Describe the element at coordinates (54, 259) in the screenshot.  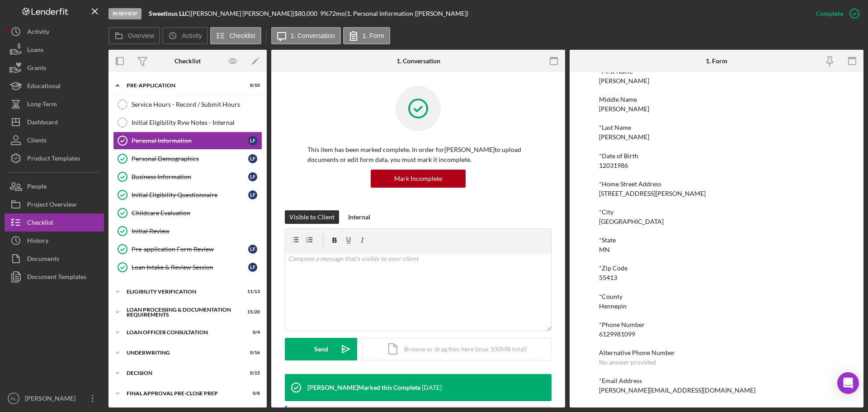
I see `a: Documents` at that location.